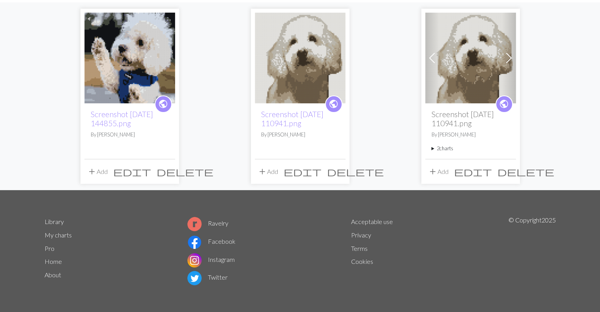  Describe the element at coordinates (360, 248) in the screenshot. I see `a: Terms` at that location.